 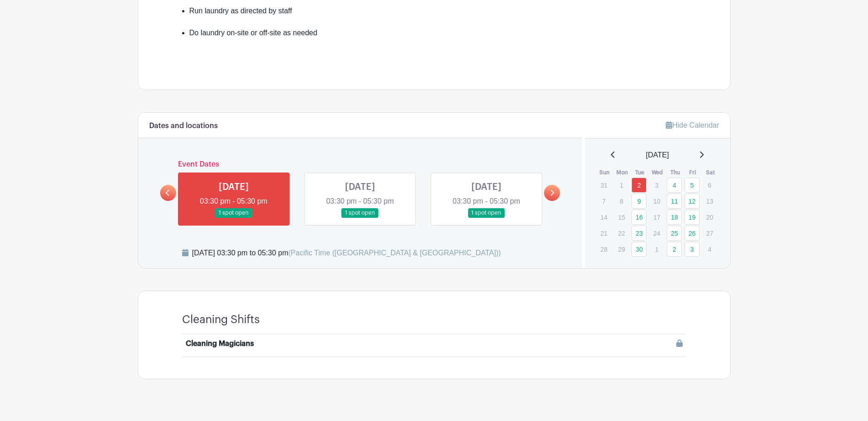 What do you see at coordinates (621, 201) in the screenshot?
I see `p: 8` at bounding box center [621, 201].